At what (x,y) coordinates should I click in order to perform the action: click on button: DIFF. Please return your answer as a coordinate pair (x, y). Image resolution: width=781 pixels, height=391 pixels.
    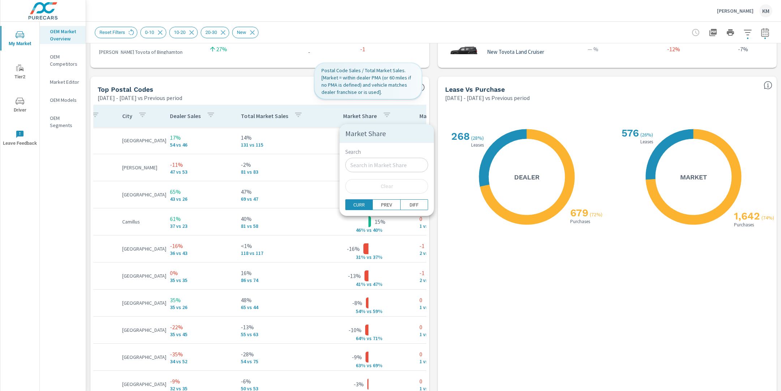
    Looking at the image, I should click on (414, 205).